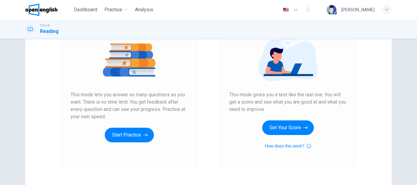 The height and width of the screenshot is (185, 417). What do you see at coordinates (116, 10) in the screenshot?
I see `button: Practice` at bounding box center [116, 10].